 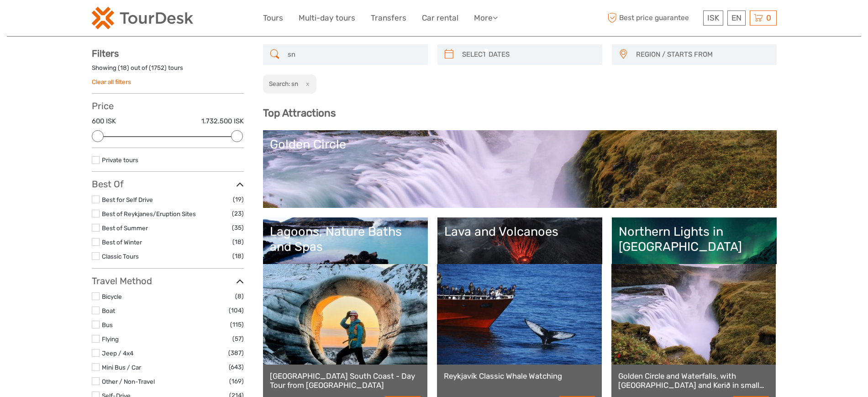 What do you see at coordinates (239, 296) in the screenshot?
I see `span: (8)` at bounding box center [239, 296].